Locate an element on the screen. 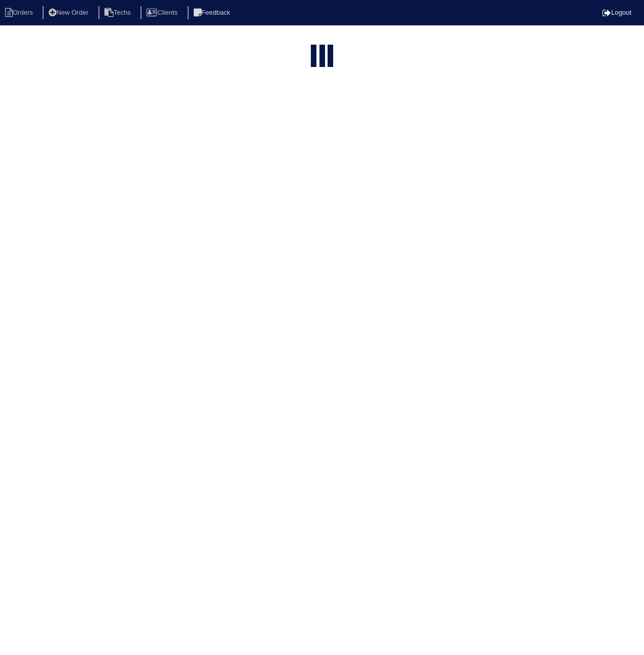  a: Clients is located at coordinates (162, 12).